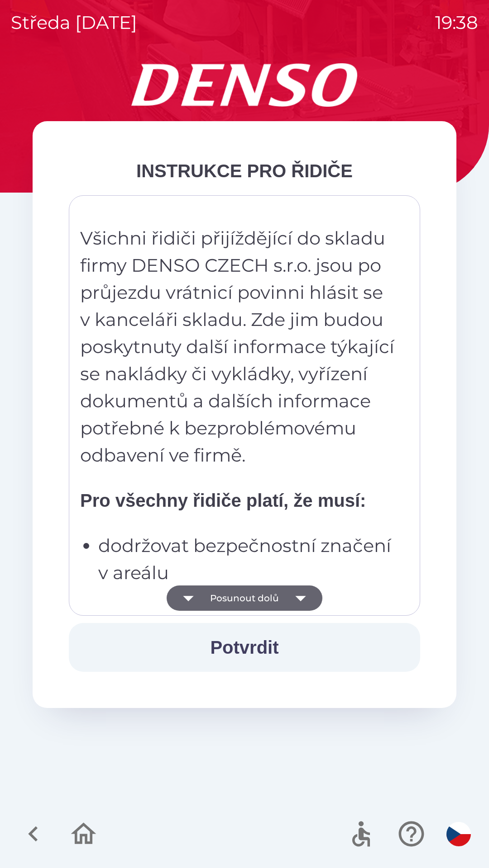 Image resolution: width=489 pixels, height=868 pixels. Describe the element at coordinates (244, 85) in the screenshot. I see `img: Logo` at that location.